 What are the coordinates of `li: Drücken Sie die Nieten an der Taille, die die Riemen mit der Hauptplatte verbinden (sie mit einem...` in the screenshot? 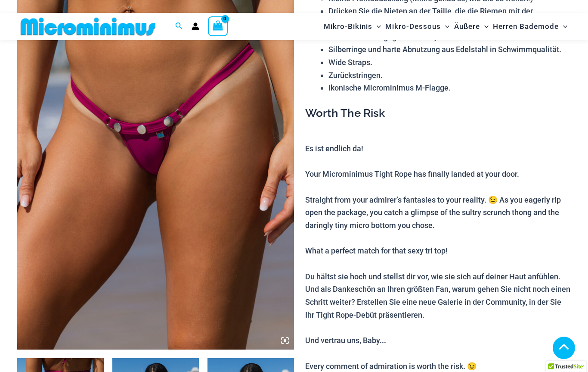 It's located at (449, 24).